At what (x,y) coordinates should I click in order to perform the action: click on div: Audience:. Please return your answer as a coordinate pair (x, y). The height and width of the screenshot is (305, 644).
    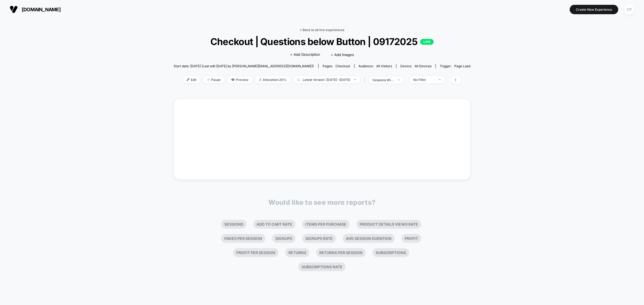
    Looking at the image, I should click on (375, 66).